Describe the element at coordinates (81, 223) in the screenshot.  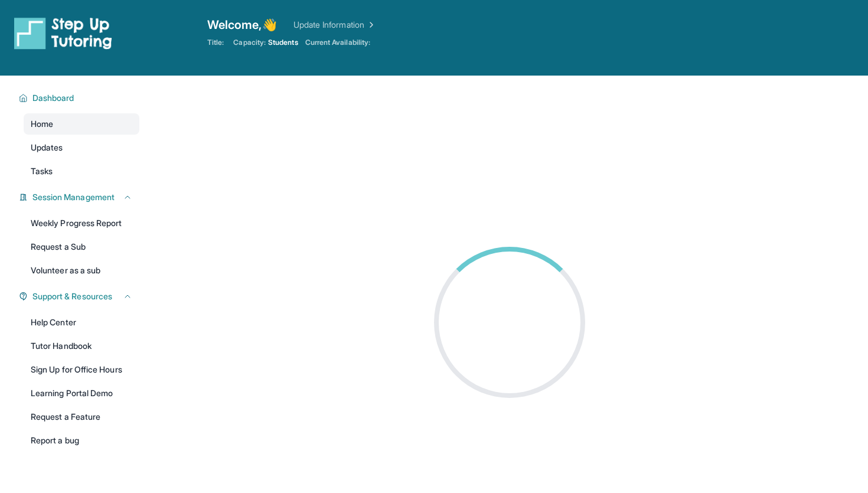
I see `a: Weekly Progress Report` at that location.